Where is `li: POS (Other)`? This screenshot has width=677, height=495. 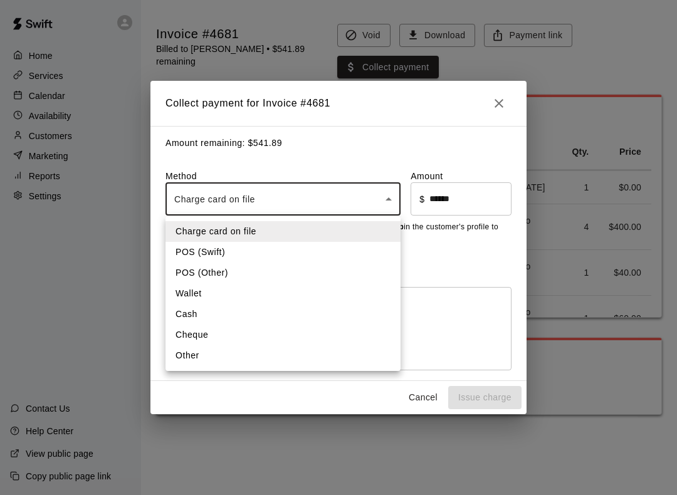
li: POS (Other) is located at coordinates (283, 273).